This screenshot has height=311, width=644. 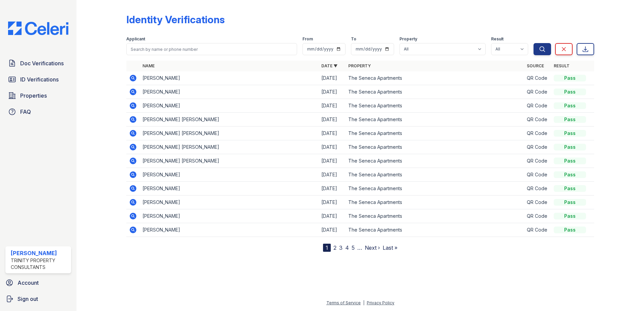 I want to click on label: From, so click(x=308, y=39).